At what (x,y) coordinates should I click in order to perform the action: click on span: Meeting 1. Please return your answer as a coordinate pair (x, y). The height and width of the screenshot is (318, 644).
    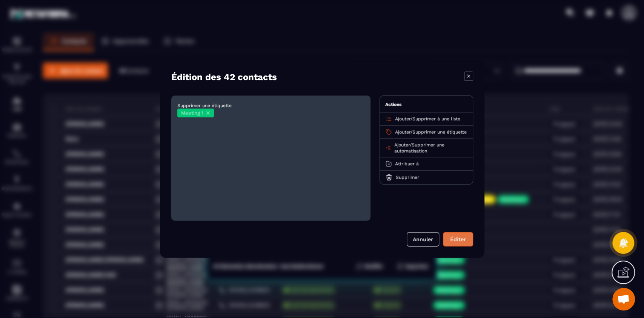
    Looking at the image, I should click on (192, 113).